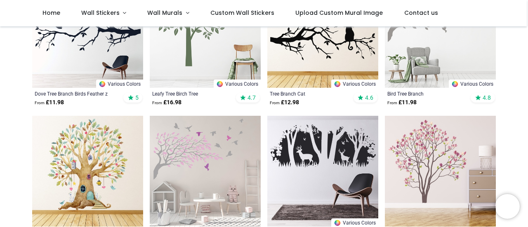 The width and height of the screenshot is (528, 227). I want to click on a: Tree Branch Cat, so click(312, 94).